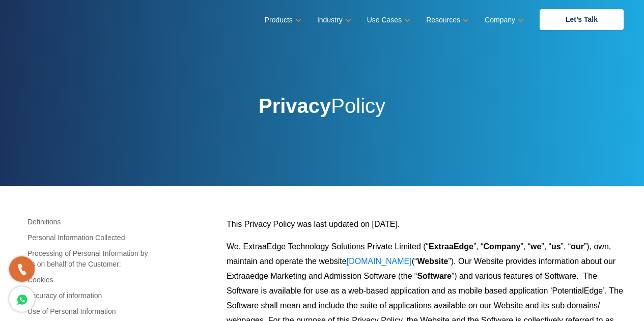 The image size is (644, 321). What do you see at coordinates (322, 106) in the screenshot?
I see `h1: Policy` at bounding box center [322, 106].